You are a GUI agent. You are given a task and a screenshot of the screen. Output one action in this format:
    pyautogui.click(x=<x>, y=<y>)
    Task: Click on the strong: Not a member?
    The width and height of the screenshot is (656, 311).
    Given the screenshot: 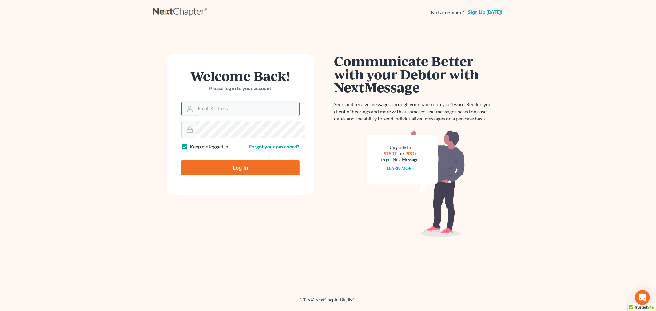 What is the action you would take?
    pyautogui.click(x=448, y=12)
    